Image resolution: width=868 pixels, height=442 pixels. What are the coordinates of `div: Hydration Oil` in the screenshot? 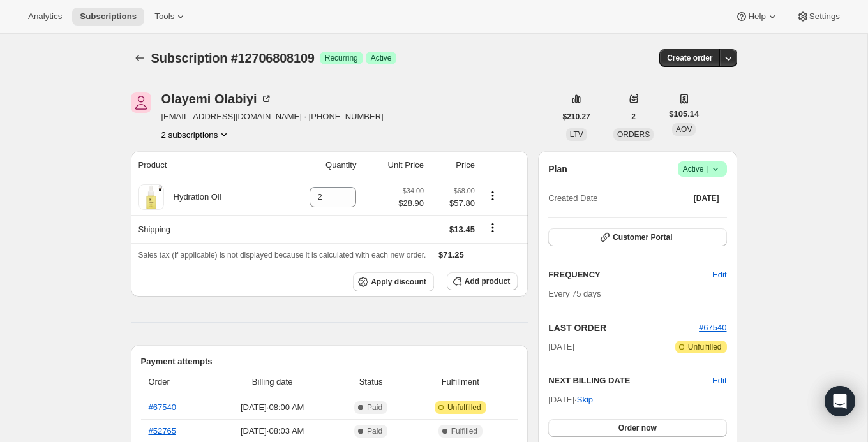 It's located at (193, 197).